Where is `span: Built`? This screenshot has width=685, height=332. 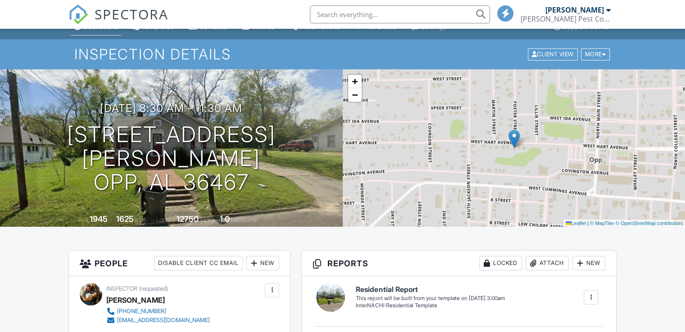
span: Built is located at coordinates (83, 220).